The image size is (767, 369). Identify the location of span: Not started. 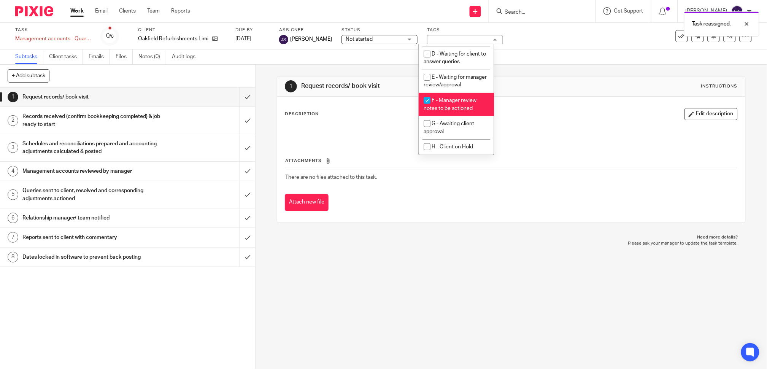
(359, 39).